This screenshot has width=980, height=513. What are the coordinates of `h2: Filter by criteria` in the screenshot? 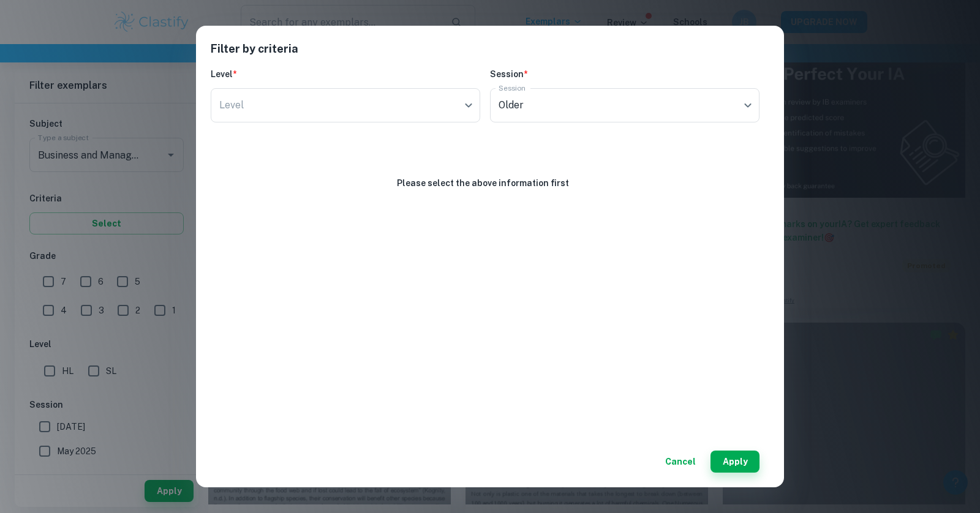 It's located at (490, 54).